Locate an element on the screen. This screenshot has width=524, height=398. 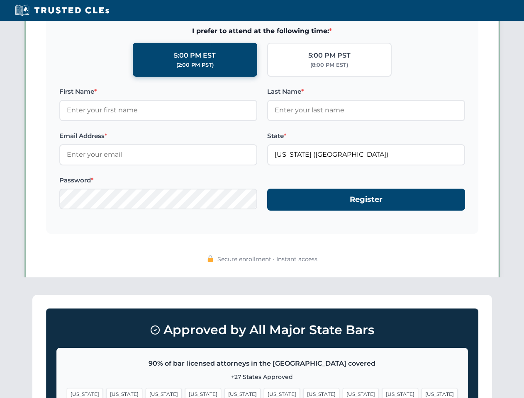
p: +27 States Approved is located at coordinates (262, 377).